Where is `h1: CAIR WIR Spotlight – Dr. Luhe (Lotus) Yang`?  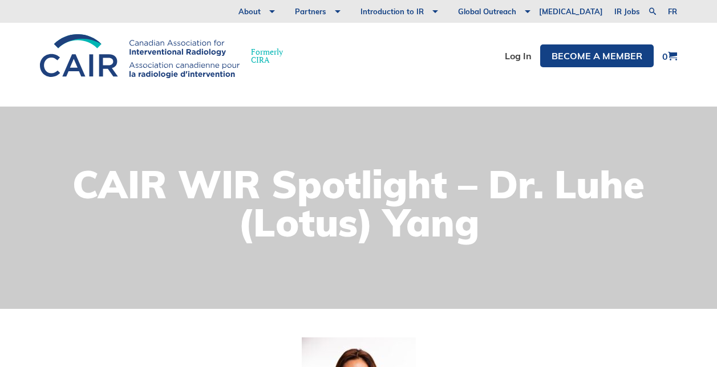
h1: CAIR WIR Spotlight – Dr. Luhe (Lotus) Yang is located at coordinates (358, 204).